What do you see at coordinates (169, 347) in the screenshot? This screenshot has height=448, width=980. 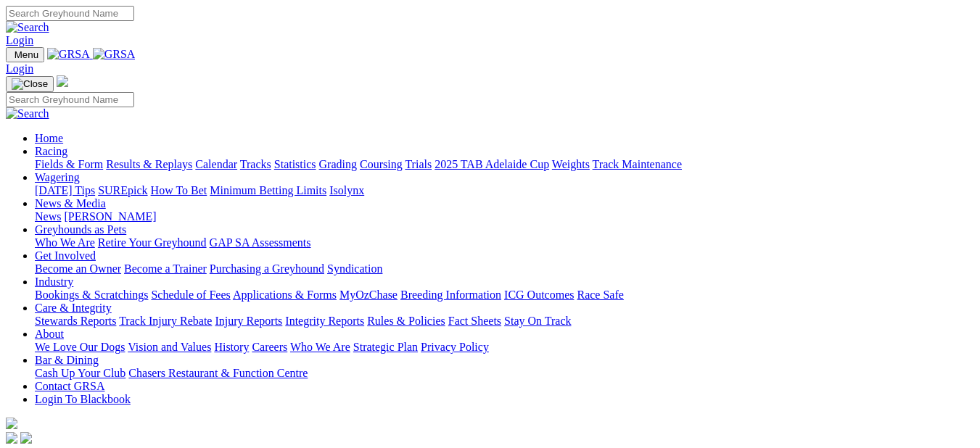 I see `a: Vision and Values` at bounding box center [169, 347].